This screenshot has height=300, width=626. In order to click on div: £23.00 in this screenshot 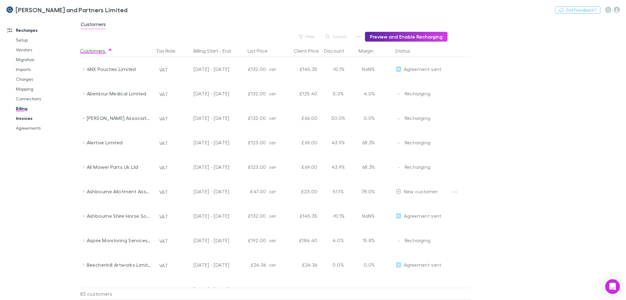, I will do `click(302, 191)`.